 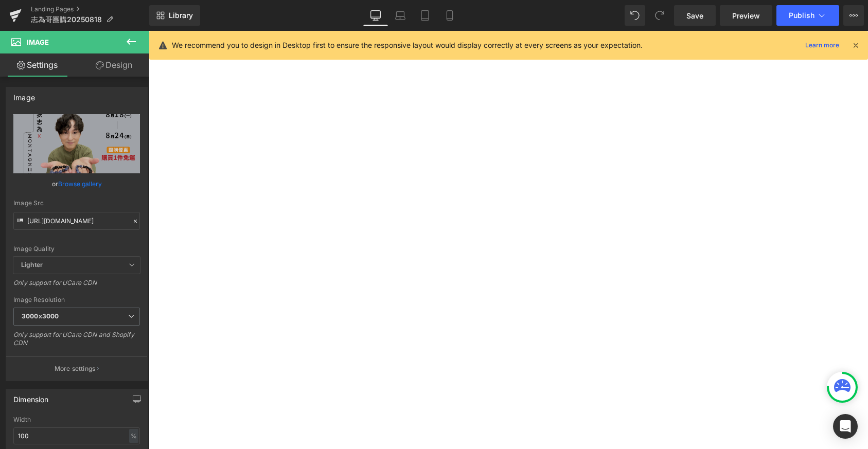 I want to click on div: or, so click(x=77, y=184).